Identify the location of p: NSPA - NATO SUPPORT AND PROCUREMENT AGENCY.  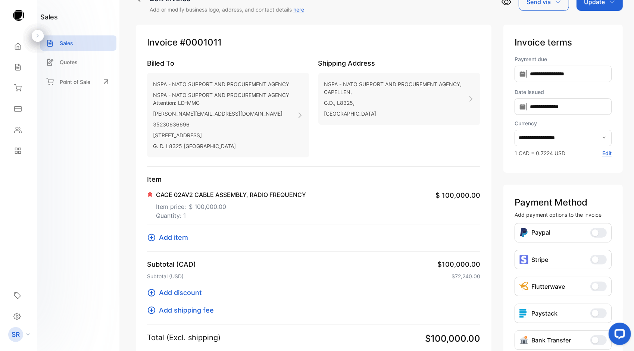
(225, 84).